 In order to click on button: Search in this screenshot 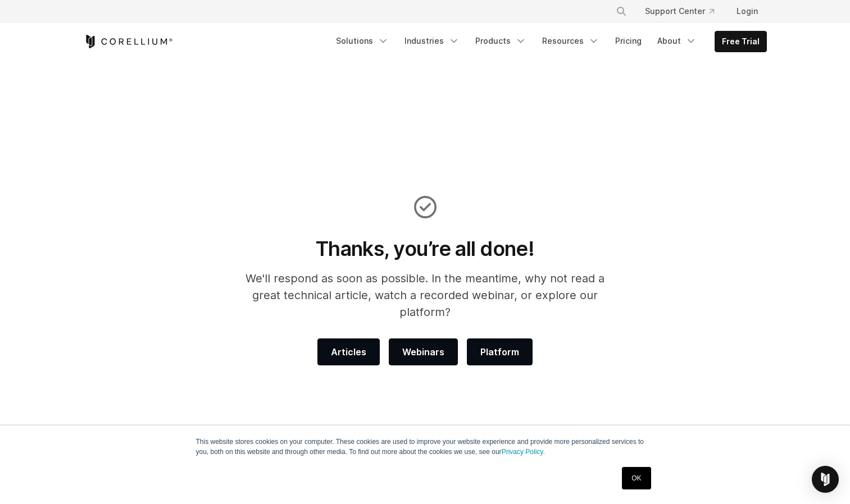, I will do `click(621, 11)`.